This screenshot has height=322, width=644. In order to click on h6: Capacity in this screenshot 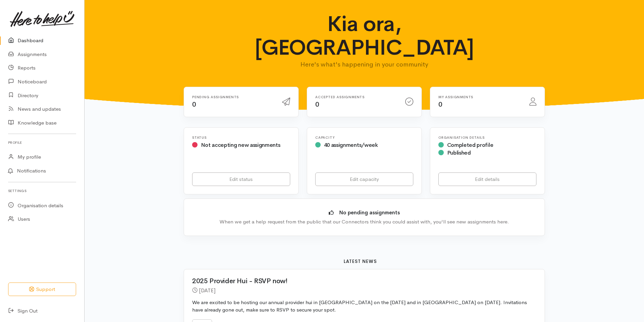, I will do `click(364, 137)`.